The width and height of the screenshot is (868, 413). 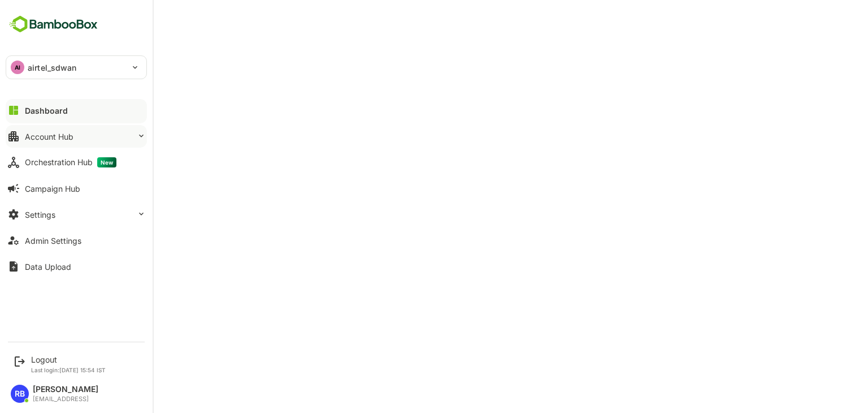 I want to click on div: RB, so click(x=20, y=393).